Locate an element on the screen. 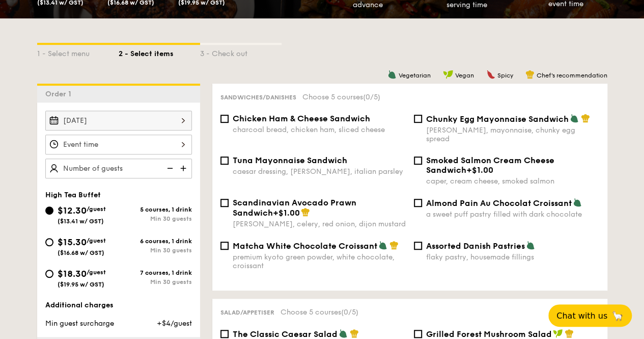 The image size is (644, 339). span: Spicy is located at coordinates (505, 75).